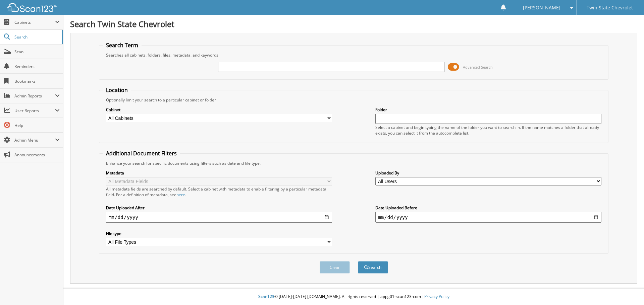 The height and width of the screenshot is (305, 644). What do you see at coordinates (219, 173) in the screenshot?
I see `label: Metadata` at bounding box center [219, 173].